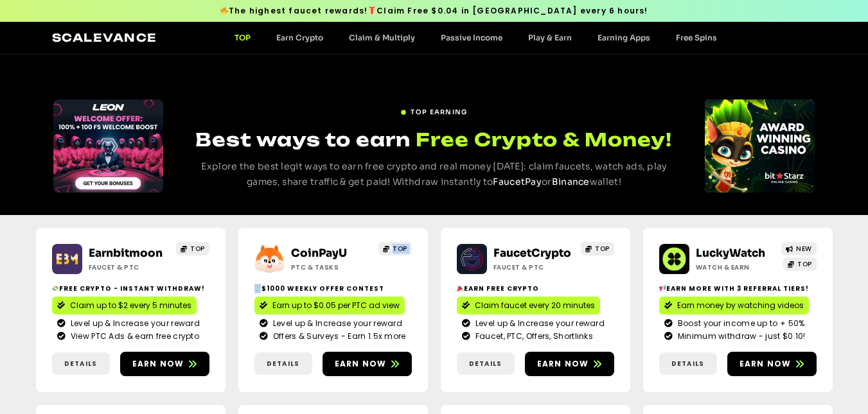 This screenshot has width=868, height=414. Describe the element at coordinates (550, 37) in the screenshot. I see `a: Play & Earn` at that location.